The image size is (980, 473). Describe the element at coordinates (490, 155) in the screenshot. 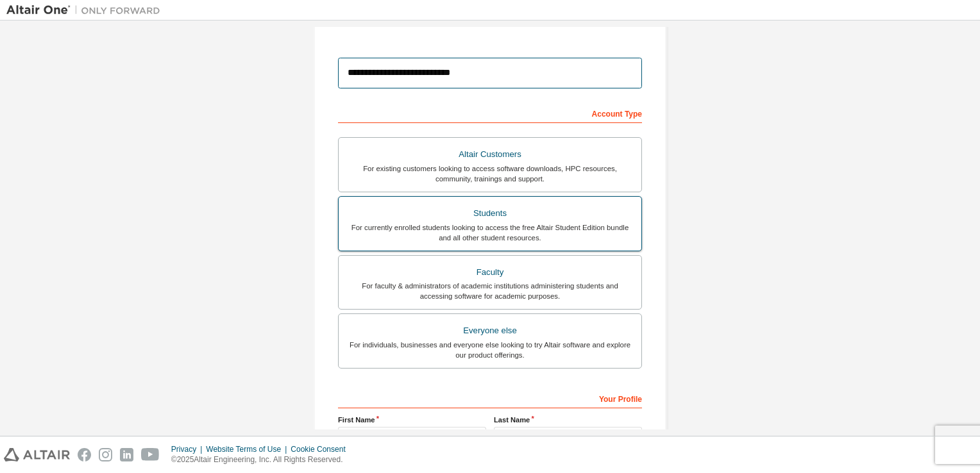

I see `div: Altair Customers` at that location.